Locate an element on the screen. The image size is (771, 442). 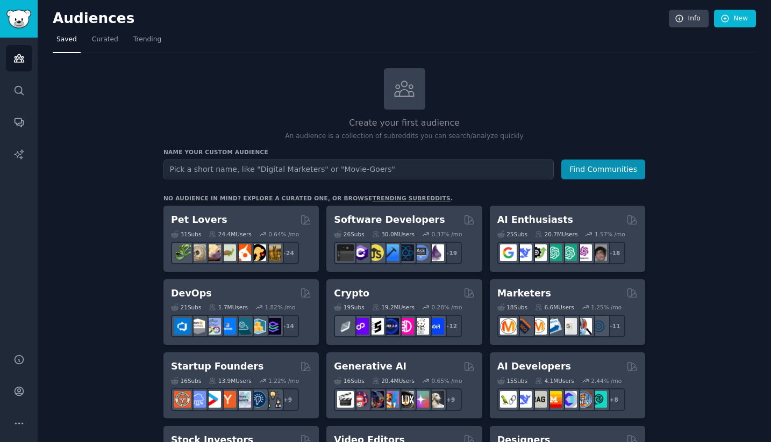
img: defi_ is located at coordinates (435, 326).